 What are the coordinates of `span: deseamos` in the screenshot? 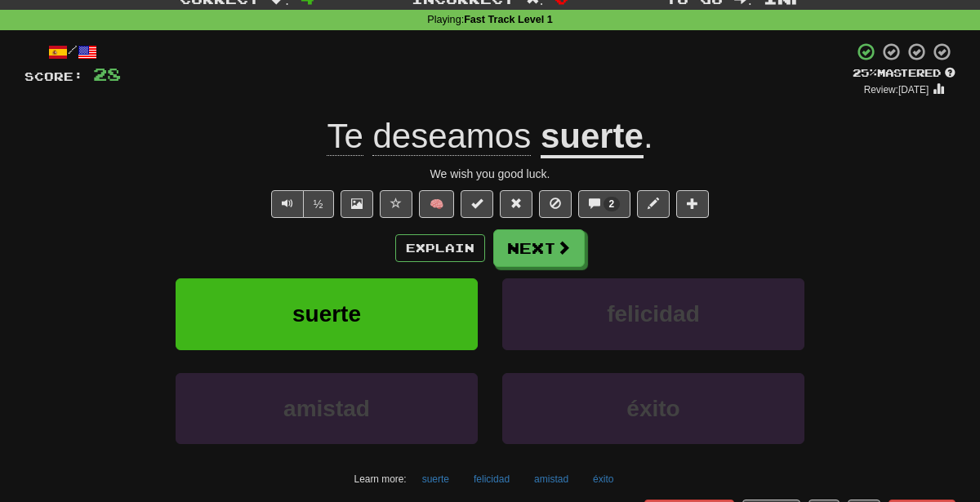 It's located at (452, 136).